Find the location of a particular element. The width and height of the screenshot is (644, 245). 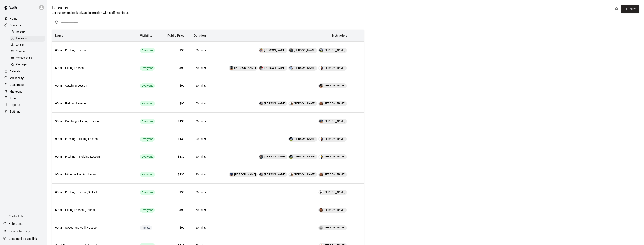

a: Classes is located at coordinates (28, 51).